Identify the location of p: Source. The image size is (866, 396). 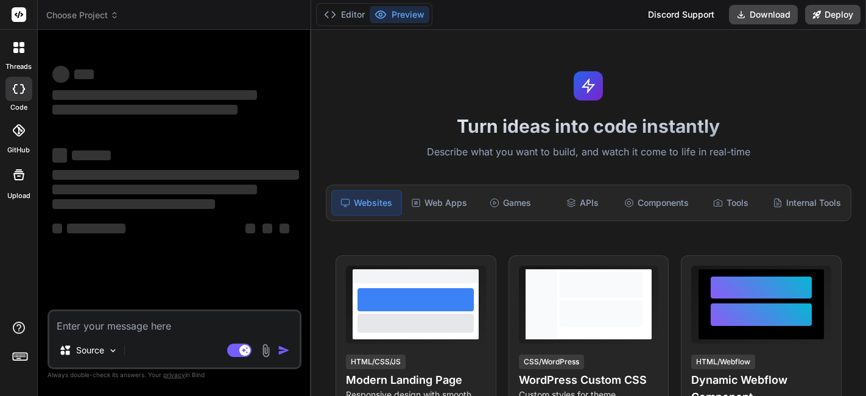
(90, 350).